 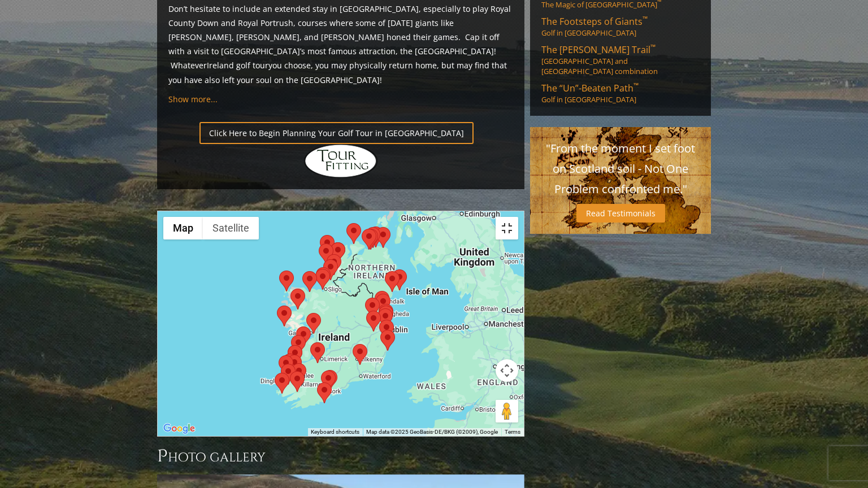 What do you see at coordinates (506, 411) in the screenshot?
I see `button: Drag Pegman onto the map to open Street View` at bounding box center [506, 411].